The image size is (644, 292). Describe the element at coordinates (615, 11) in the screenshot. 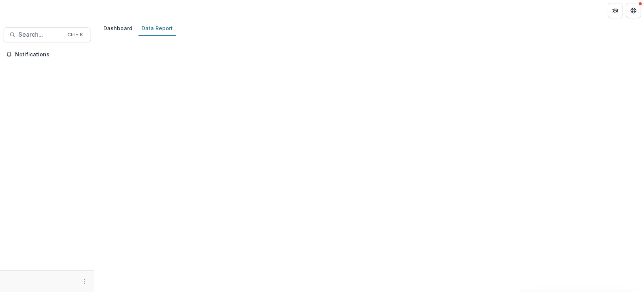

I see `button: Partners` at that location.